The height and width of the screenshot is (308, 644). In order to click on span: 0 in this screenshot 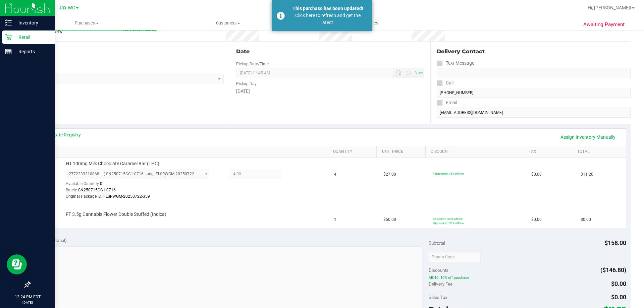, I will do `click(101, 184)`.